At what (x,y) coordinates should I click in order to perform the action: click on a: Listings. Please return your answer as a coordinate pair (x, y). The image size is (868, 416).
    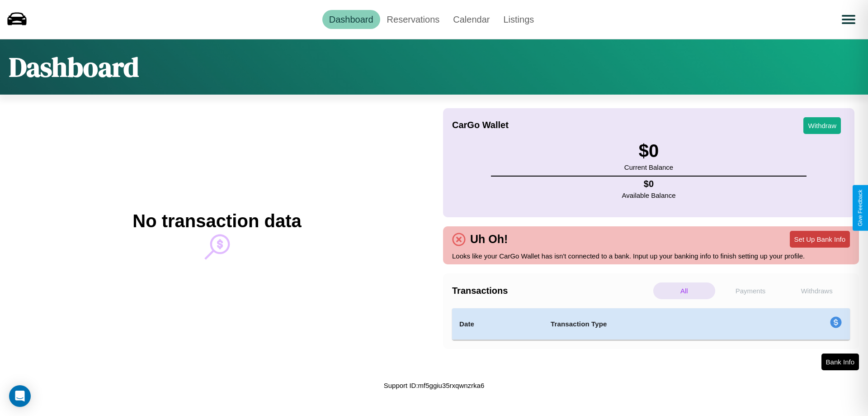
    Looking at the image, I should click on (518, 20).